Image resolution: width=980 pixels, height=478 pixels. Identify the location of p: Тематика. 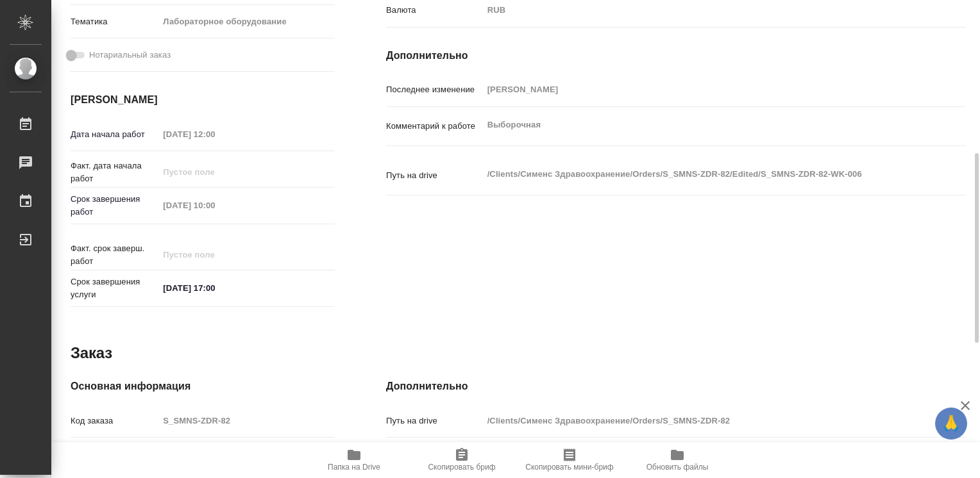
(114, 22).